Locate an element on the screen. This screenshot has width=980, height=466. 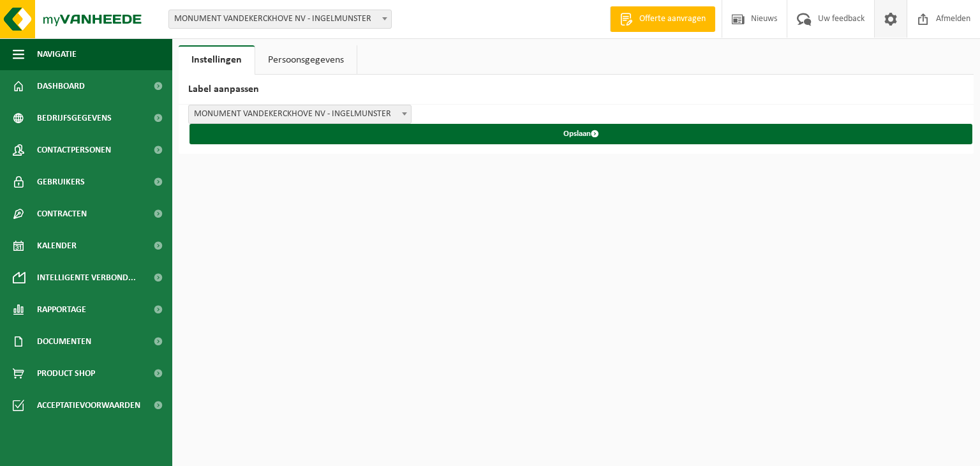
span: Offerte aanvragen is located at coordinates (672, 19).